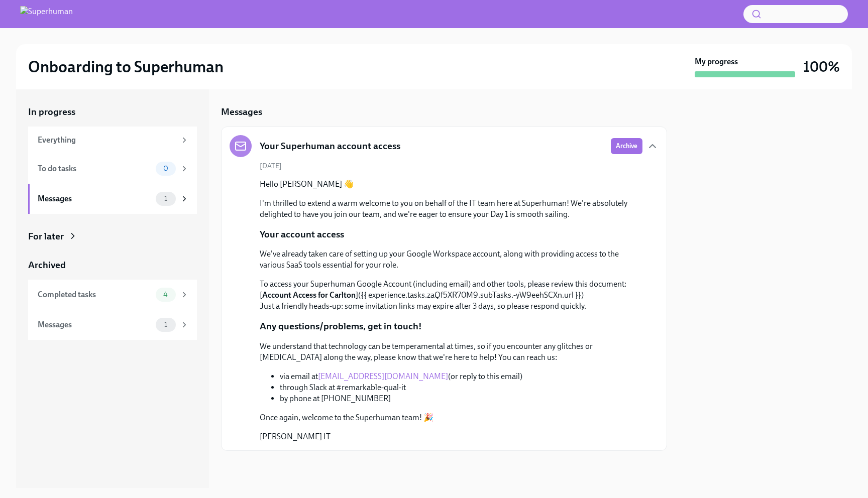 The image size is (868, 498). I want to click on img: Superhuman, so click(46, 14).